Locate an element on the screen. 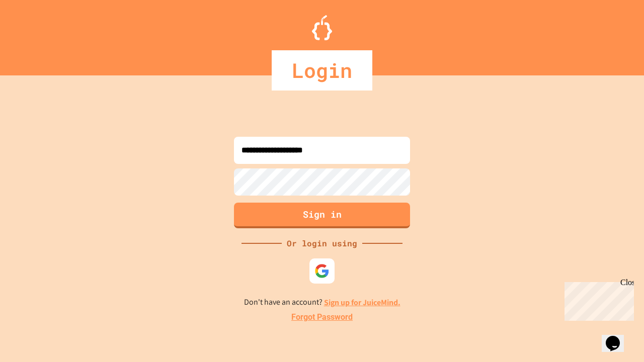 The image size is (644, 362). a: Sign up for JuiceMind. is located at coordinates (362, 302).